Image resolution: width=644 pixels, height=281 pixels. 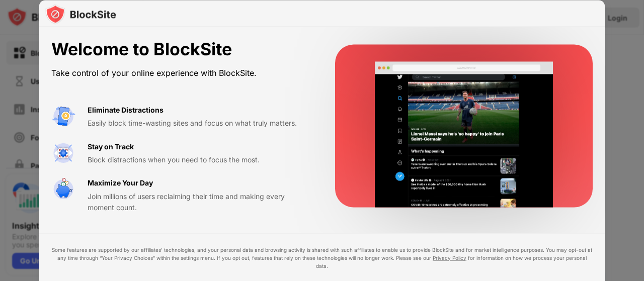 I want to click on img: value-avoid-distractions.svg, so click(x=63, y=116).